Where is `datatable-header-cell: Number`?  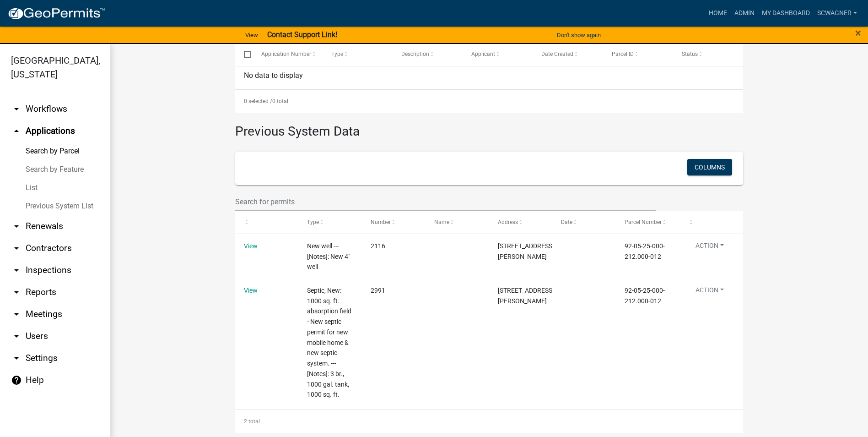 datatable-header-cell: Number is located at coordinates (393, 222).